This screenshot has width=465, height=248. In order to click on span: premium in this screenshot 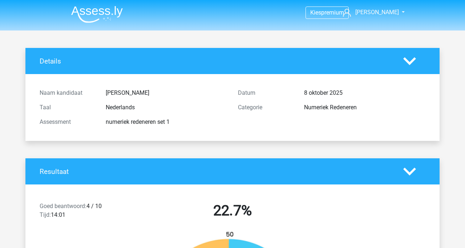, I will do `click(332, 12)`.